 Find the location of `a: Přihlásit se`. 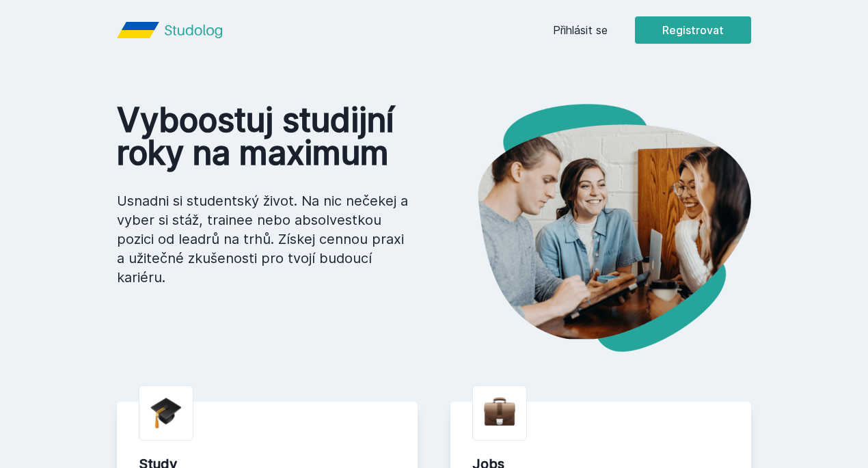

a: Přihlásit se is located at coordinates (580, 30).